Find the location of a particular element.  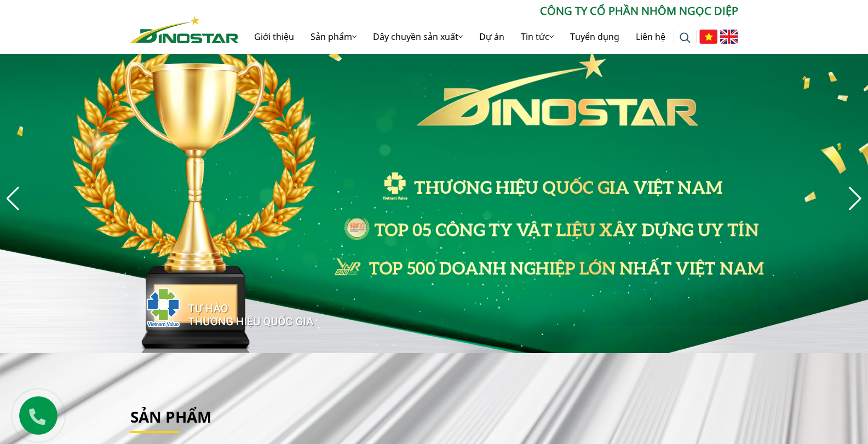

img: Tiếng Việt is located at coordinates (708, 36).